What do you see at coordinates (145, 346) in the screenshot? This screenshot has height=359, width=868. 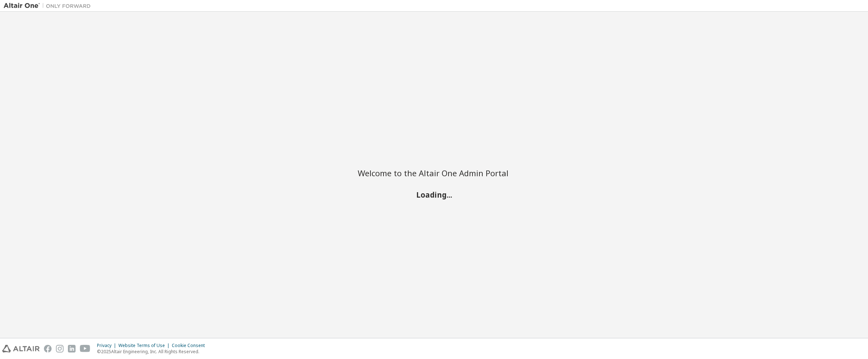 I see `div: Website Terms of Use` at bounding box center [145, 346].